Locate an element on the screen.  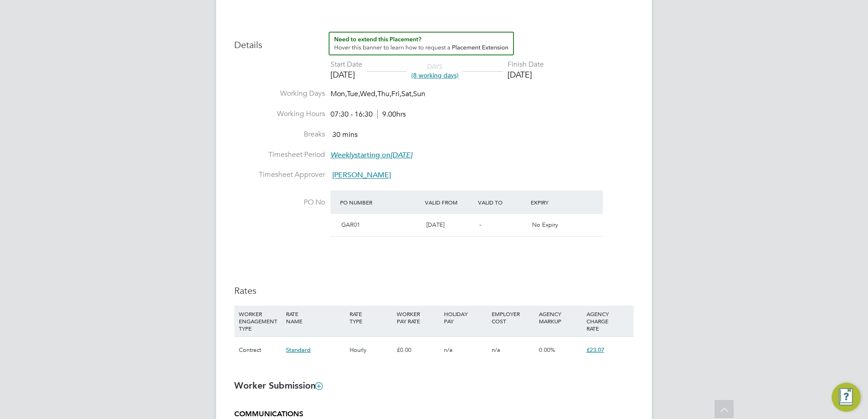
div: Start Date is located at coordinates (346, 64).